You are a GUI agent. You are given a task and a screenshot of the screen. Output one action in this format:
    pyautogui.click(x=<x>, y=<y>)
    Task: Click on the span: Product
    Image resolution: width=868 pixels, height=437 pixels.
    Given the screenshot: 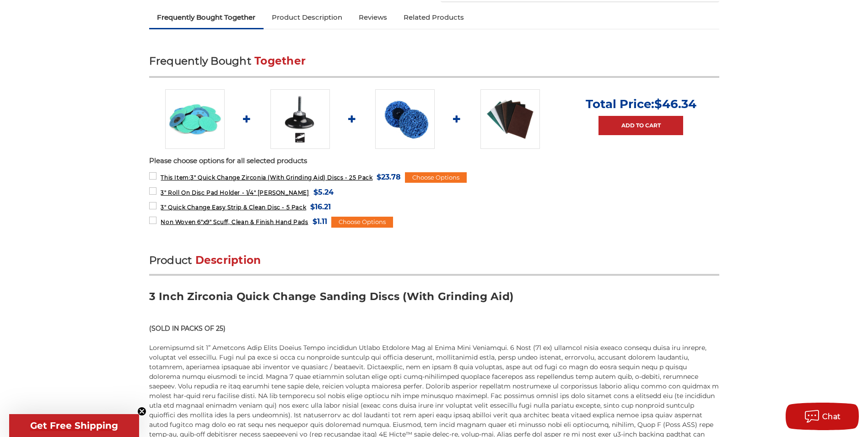 What is the action you would take?
    pyautogui.click(x=171, y=260)
    